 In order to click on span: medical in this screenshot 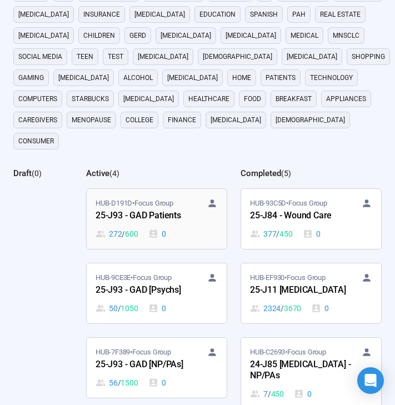, I will do `click(305, 36)`.